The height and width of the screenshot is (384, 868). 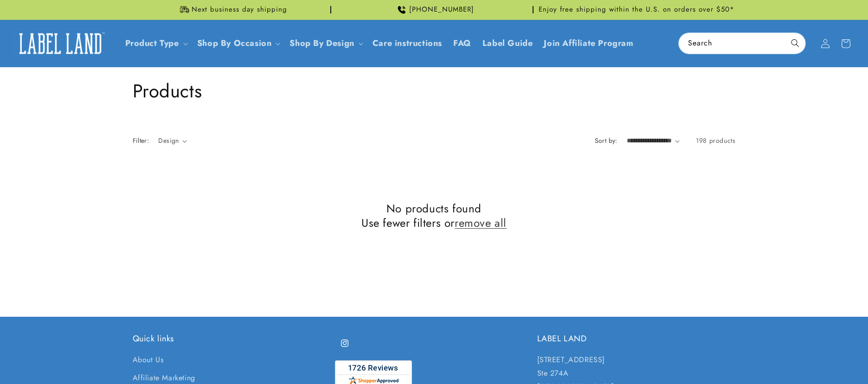 What do you see at coordinates (715, 140) in the screenshot?
I see `span: 198 products` at bounding box center [715, 140].